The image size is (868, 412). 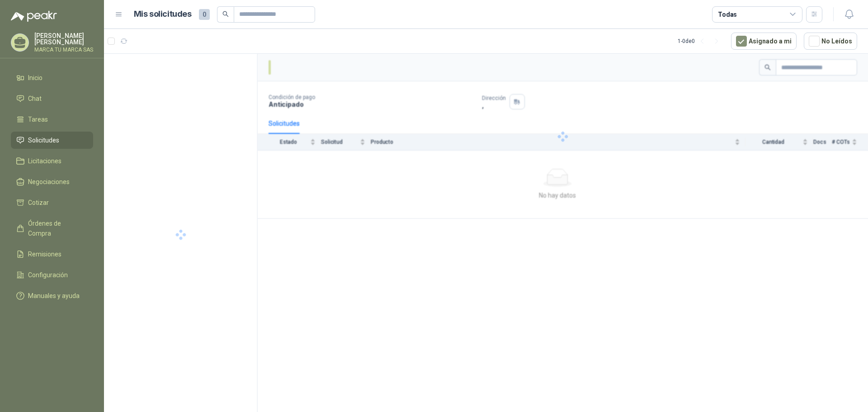 I want to click on span: Solicitudes, so click(x=44, y=140).